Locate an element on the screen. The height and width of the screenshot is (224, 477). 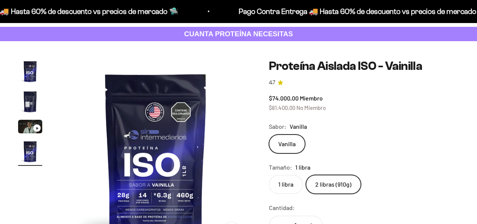
span: $81.400,00 is located at coordinates (282, 107).